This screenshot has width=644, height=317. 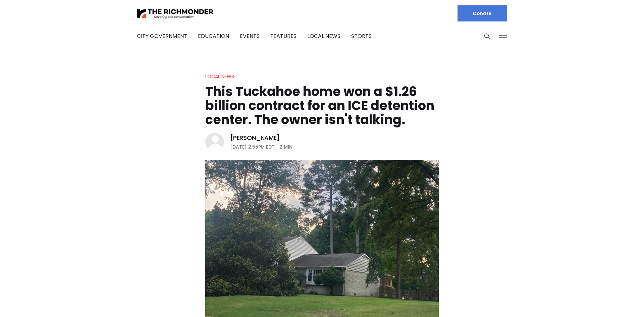 What do you see at coordinates (322, 106) in the screenshot?
I see `h1: This Tuckahoe home won a $1.26 billion contract for an ICE detention center. The owner isn't talk...` at bounding box center [322, 106].